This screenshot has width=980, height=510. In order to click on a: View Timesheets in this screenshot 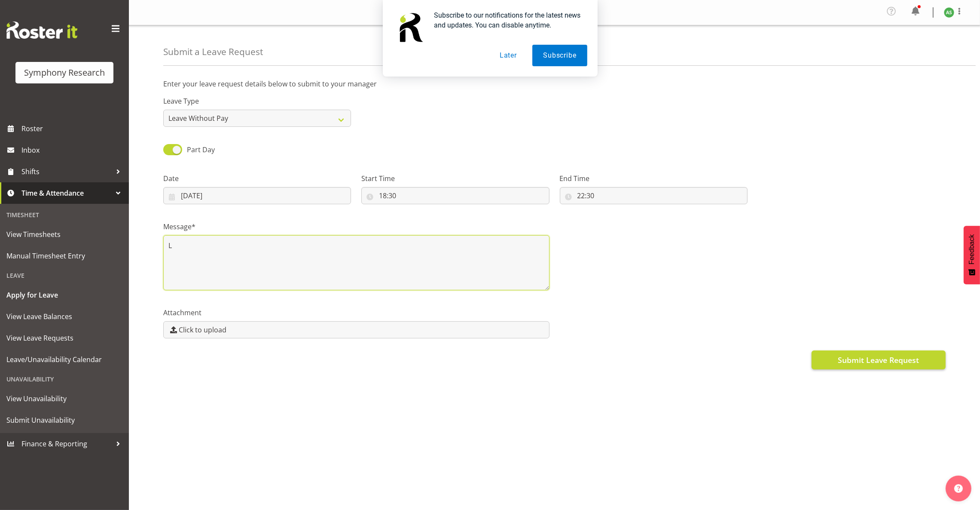, I will do `click(65, 234)`.